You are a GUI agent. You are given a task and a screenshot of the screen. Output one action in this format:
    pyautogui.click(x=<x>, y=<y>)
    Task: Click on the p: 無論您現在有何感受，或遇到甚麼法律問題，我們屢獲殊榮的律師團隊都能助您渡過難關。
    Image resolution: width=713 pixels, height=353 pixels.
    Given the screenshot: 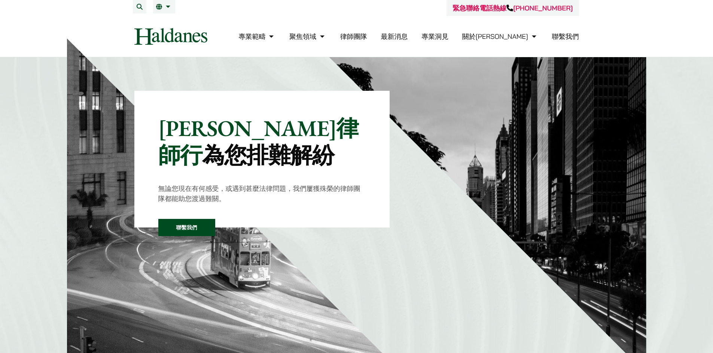 What is the action you would take?
    pyautogui.click(x=262, y=194)
    